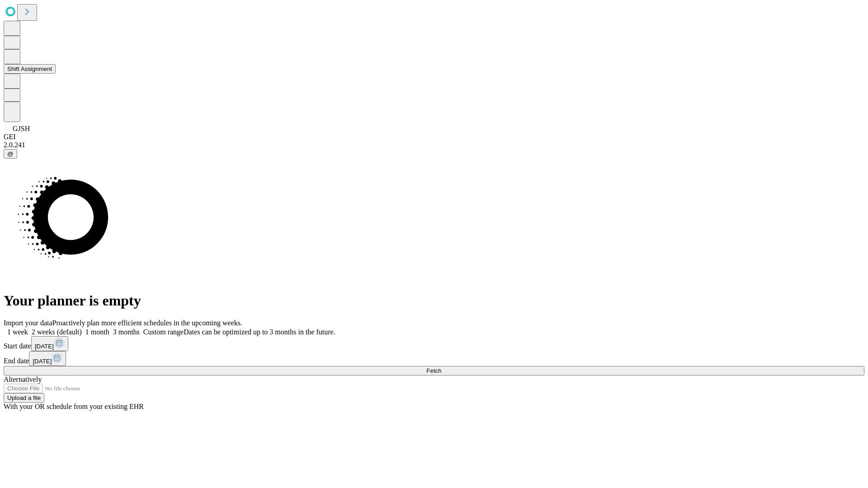 The image size is (868, 488). I want to click on button: Upload a file, so click(24, 397).